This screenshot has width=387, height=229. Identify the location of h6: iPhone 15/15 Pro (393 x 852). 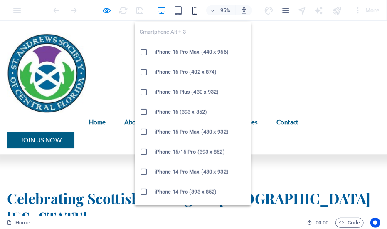
(200, 152).